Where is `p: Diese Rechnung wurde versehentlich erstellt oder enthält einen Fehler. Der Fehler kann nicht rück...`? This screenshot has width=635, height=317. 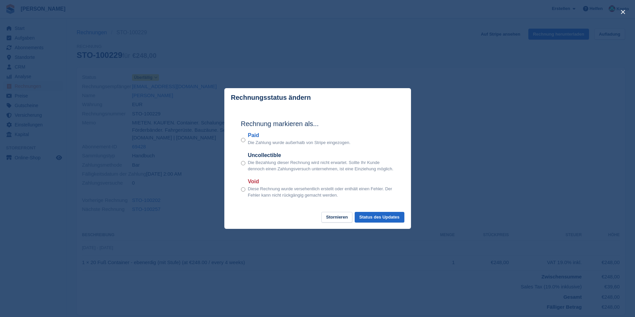 p: Diese Rechnung wurde versehentlich erstellt oder enthält einen Fehler. Der Fehler kann nicht rück... is located at coordinates (321, 192).